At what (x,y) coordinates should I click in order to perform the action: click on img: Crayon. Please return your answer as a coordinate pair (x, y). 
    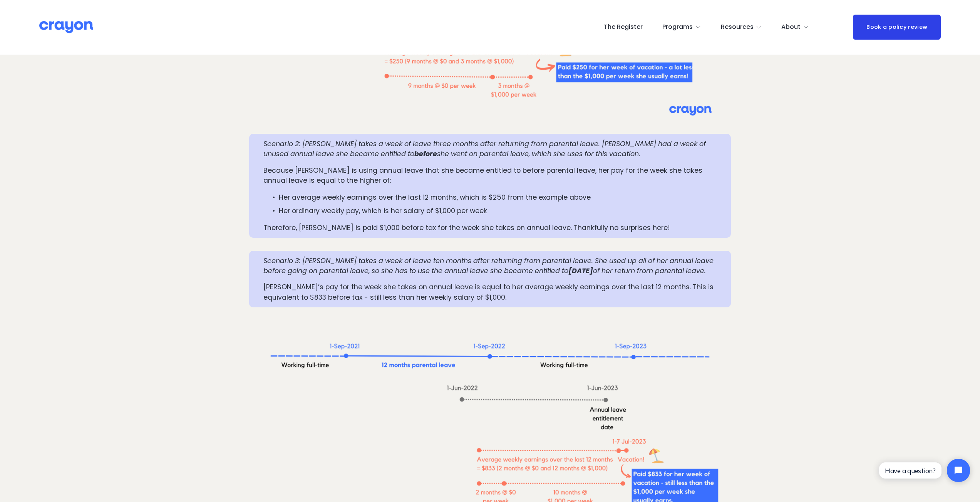
    Looking at the image, I should click on (66, 27).